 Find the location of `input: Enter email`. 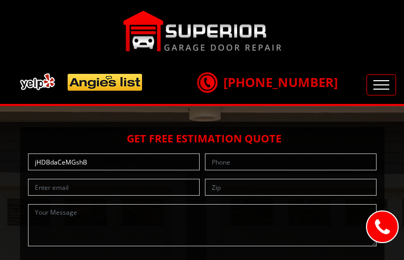

input: Enter email is located at coordinates (113, 187).